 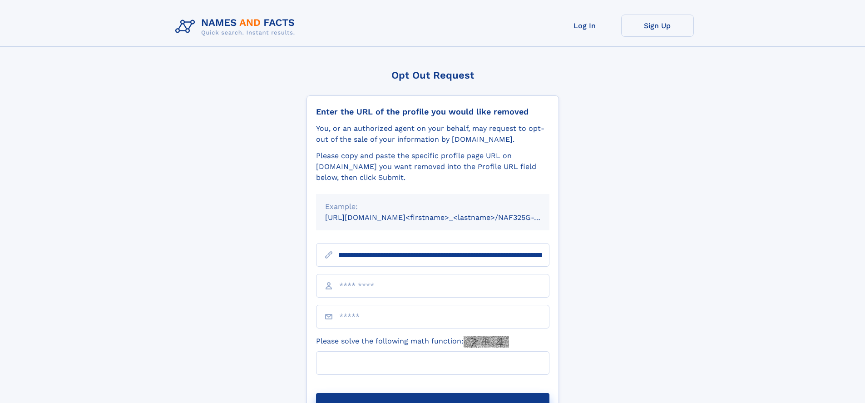 I want to click on div: Opt Out Request, so click(x=433, y=75).